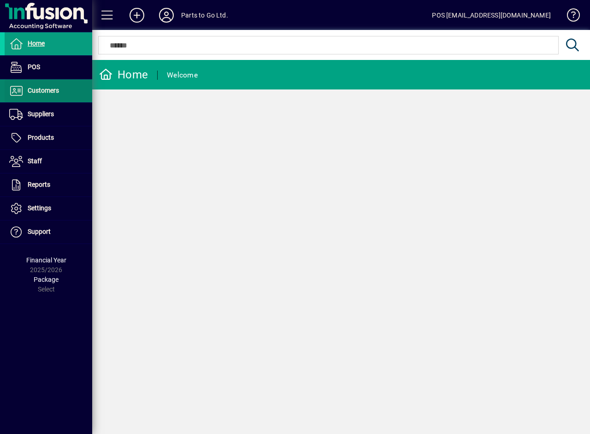 This screenshot has width=590, height=434. Describe the element at coordinates (166, 15) in the screenshot. I see `button: Profile` at that location.